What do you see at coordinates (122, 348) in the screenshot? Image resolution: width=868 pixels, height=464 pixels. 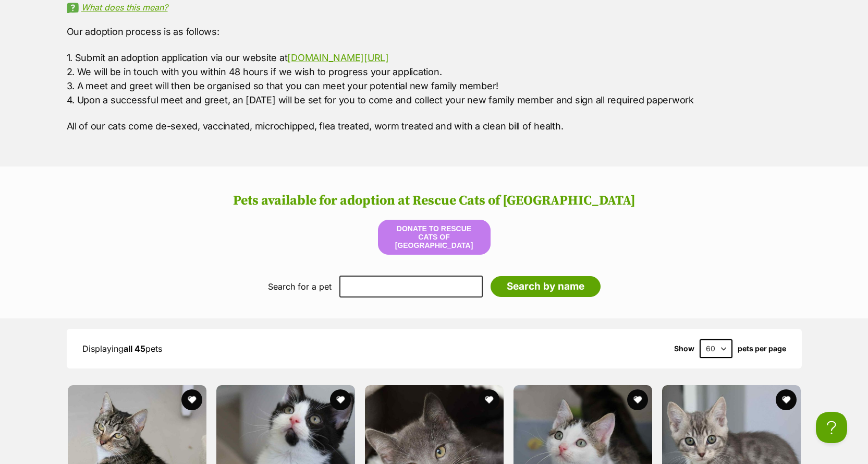 I see `span: Displaying pets` at bounding box center [122, 348].